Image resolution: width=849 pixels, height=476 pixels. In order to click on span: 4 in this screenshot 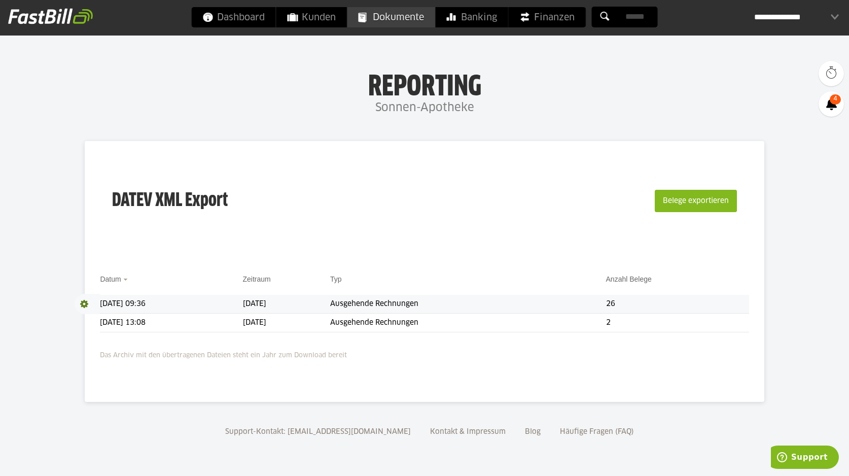, I will do `click(835, 99)`.